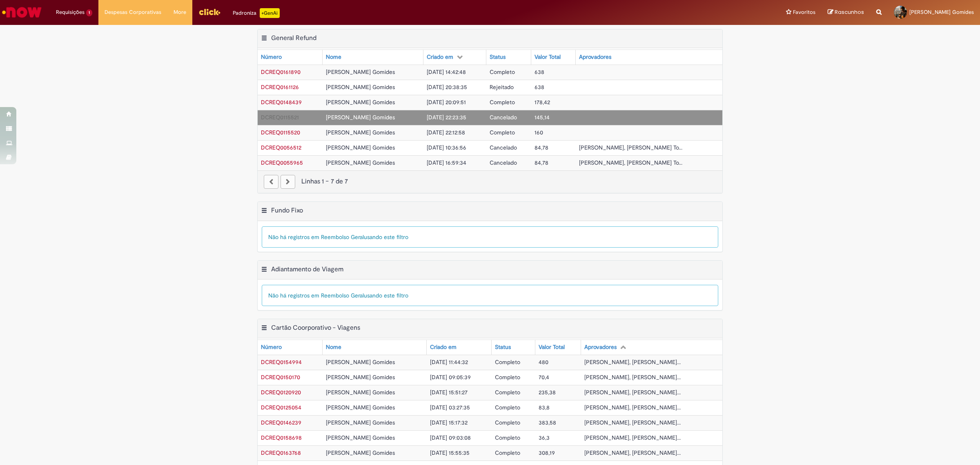 The width and height of the screenshot is (980, 465). I want to click on span: DCREQ0148439, so click(282, 102).